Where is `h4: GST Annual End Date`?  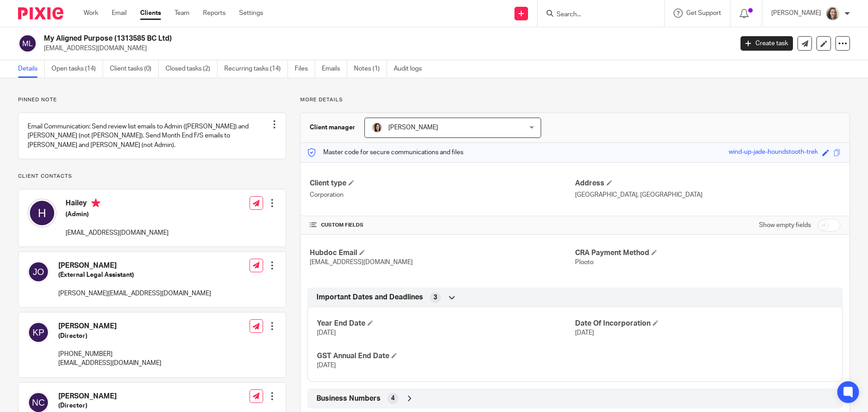 h4: GST Annual End Date is located at coordinates (446, 356).